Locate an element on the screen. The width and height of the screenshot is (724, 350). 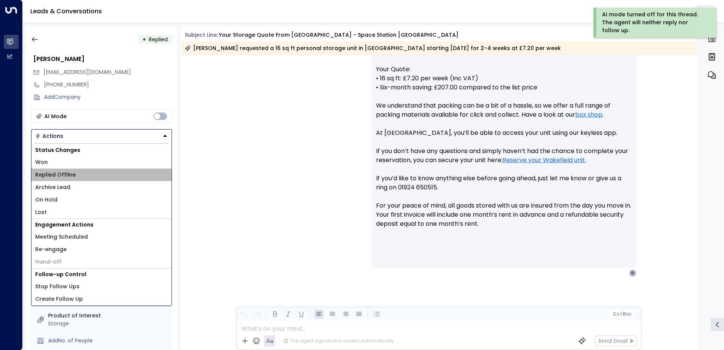
a: Leads & Conversations is located at coordinates (66, 11).